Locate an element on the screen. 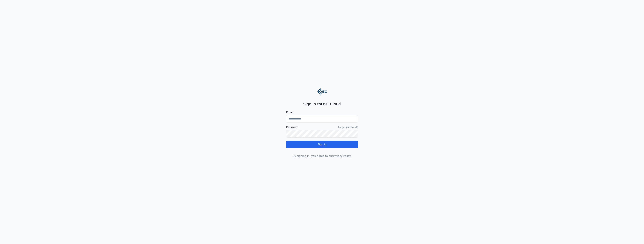 The width and height of the screenshot is (644, 244). a: Forgot password? is located at coordinates (348, 127).